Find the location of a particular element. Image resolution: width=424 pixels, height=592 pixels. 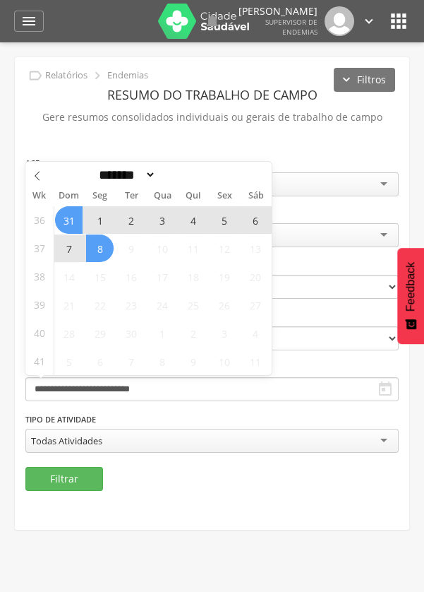

span: Seg is located at coordinates (100, 196).